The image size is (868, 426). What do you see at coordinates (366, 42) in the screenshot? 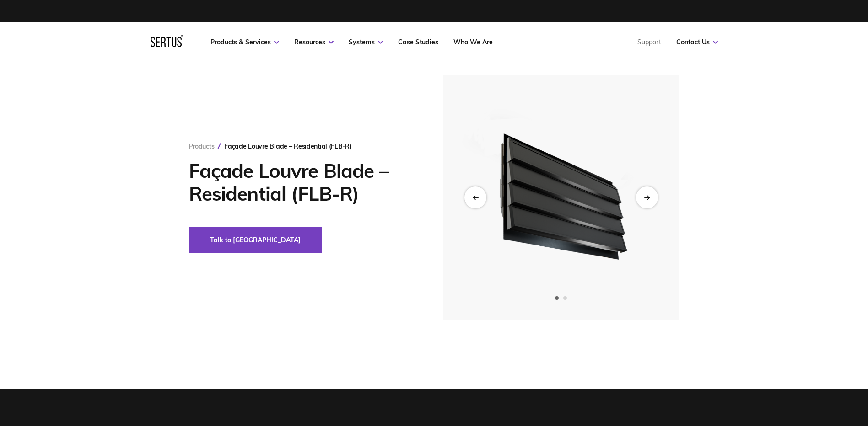
I see `a: Systems` at bounding box center [366, 42].